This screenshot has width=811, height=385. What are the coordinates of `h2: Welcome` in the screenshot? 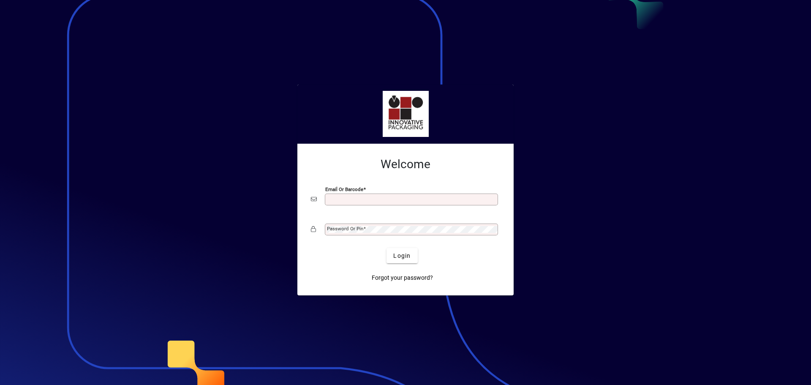 It's located at (405, 164).